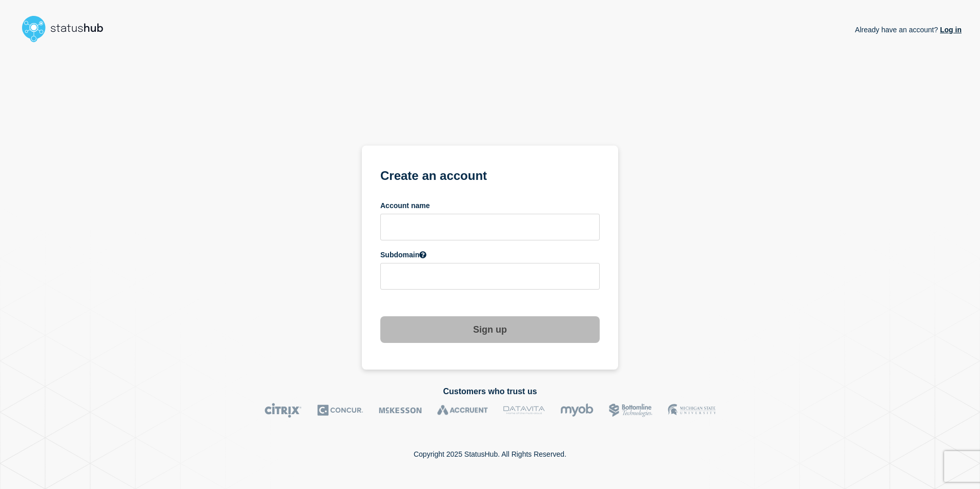 This screenshot has height=489, width=980. What do you see at coordinates (283, 410) in the screenshot?
I see `img: Citrix logo` at bounding box center [283, 410].